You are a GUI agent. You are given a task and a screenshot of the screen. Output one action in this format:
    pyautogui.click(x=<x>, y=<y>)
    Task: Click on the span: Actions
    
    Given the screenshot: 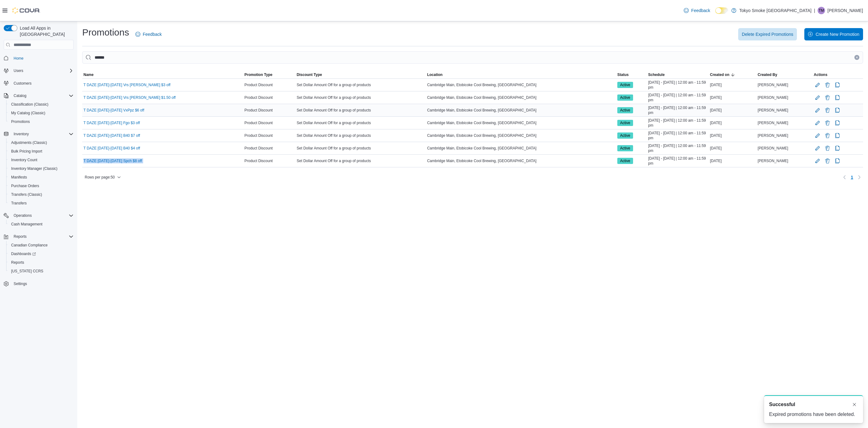 What is the action you would take?
    pyautogui.click(x=821, y=75)
    